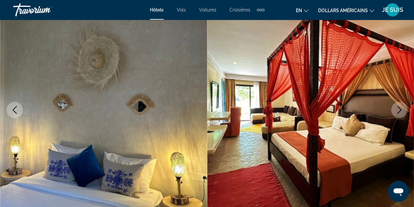 The image size is (414, 207). I want to click on button: Next image, so click(400, 110).